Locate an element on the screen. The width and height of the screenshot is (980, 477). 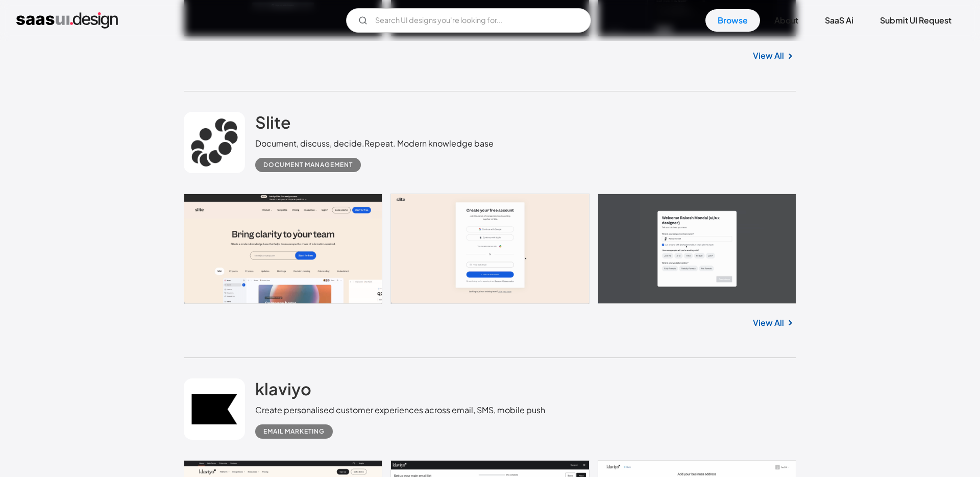
h2: Slite is located at coordinates (273, 122).